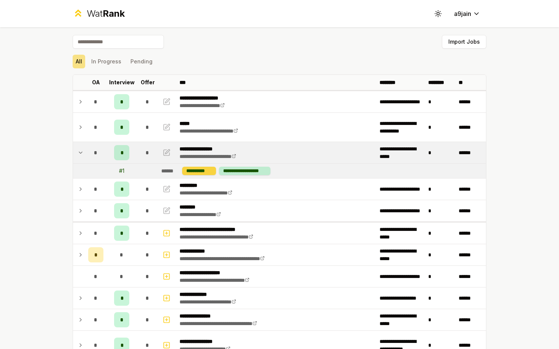  What do you see at coordinates (462, 14) in the screenshot?
I see `span: a9jain` at bounding box center [462, 14].